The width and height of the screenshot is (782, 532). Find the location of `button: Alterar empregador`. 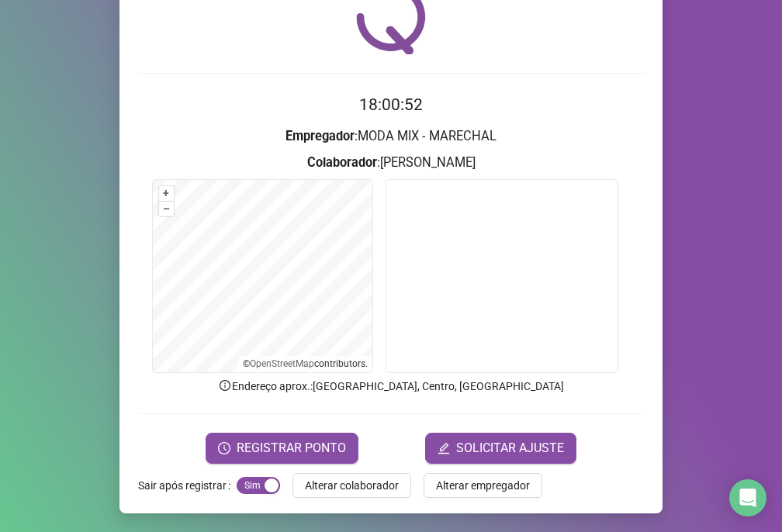

button: Alterar empregador is located at coordinates (482, 486).